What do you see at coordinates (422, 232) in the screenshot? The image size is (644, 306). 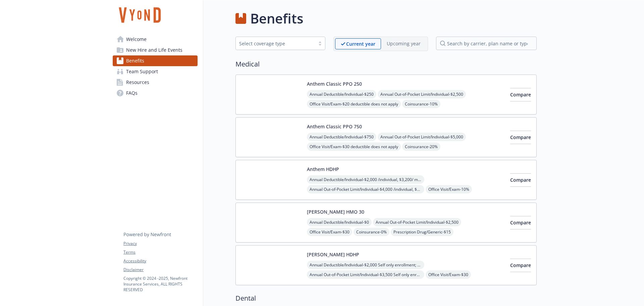 I see `span: Prescription Drug/Generic - $15` at bounding box center [422, 232].